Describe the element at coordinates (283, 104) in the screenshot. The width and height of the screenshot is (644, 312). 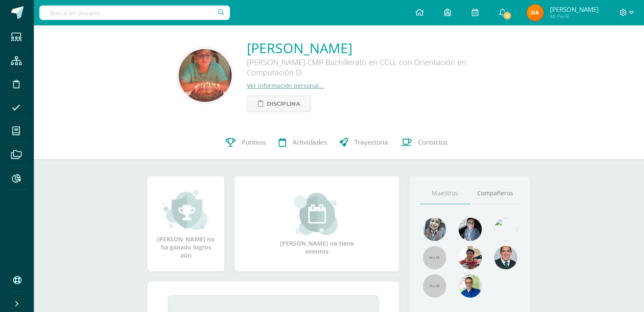
I see `span: Disciplina` at that location.